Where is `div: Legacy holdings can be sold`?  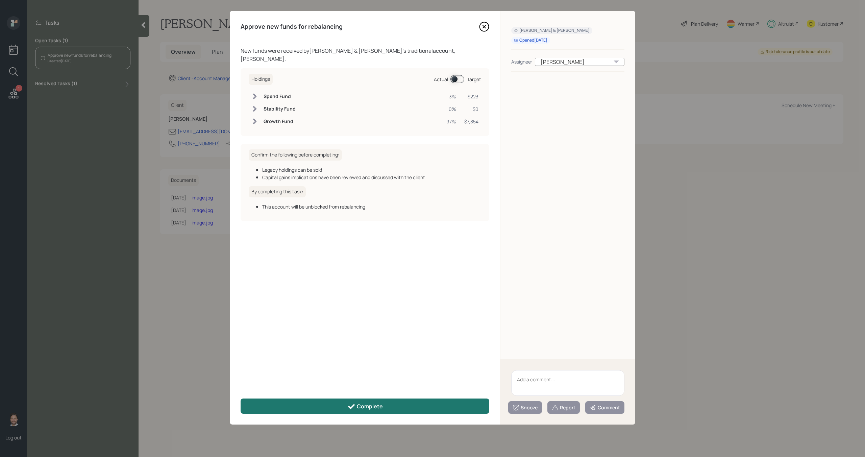 div: Legacy holdings can be sold is located at coordinates (372, 170).